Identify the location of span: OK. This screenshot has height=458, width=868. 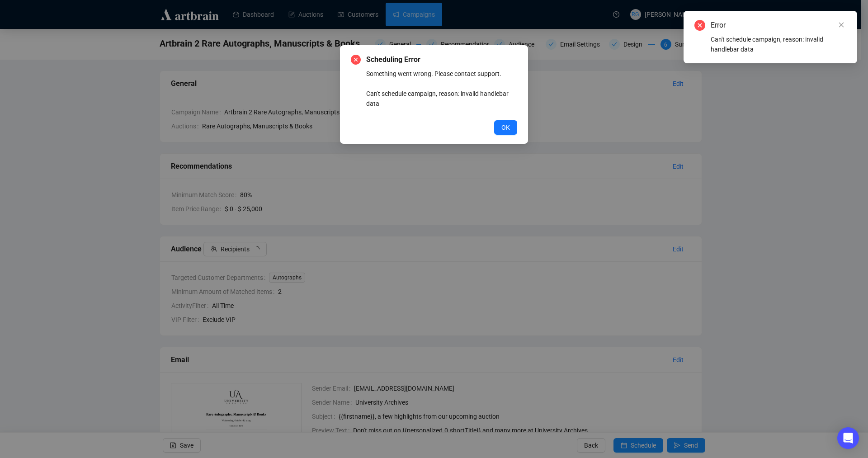
(505, 128).